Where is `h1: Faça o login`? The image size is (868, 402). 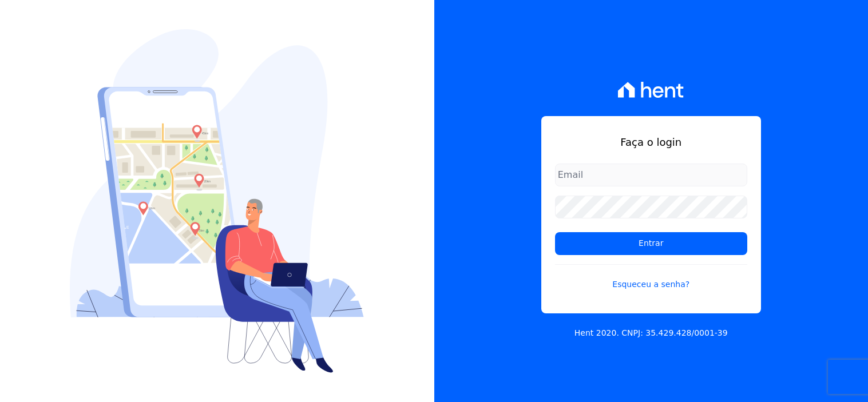 h1: Faça o login is located at coordinates (651, 142).